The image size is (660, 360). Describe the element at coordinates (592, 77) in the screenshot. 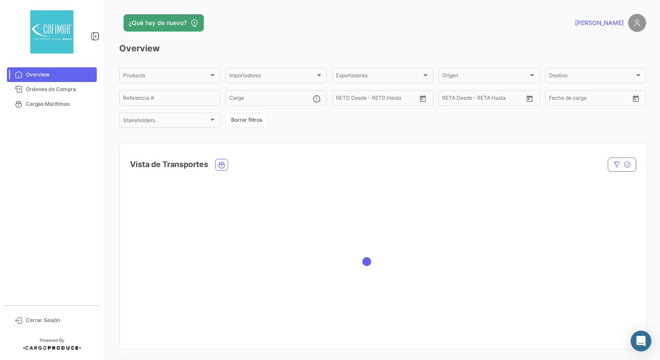

I see `span: Destino` at that location.